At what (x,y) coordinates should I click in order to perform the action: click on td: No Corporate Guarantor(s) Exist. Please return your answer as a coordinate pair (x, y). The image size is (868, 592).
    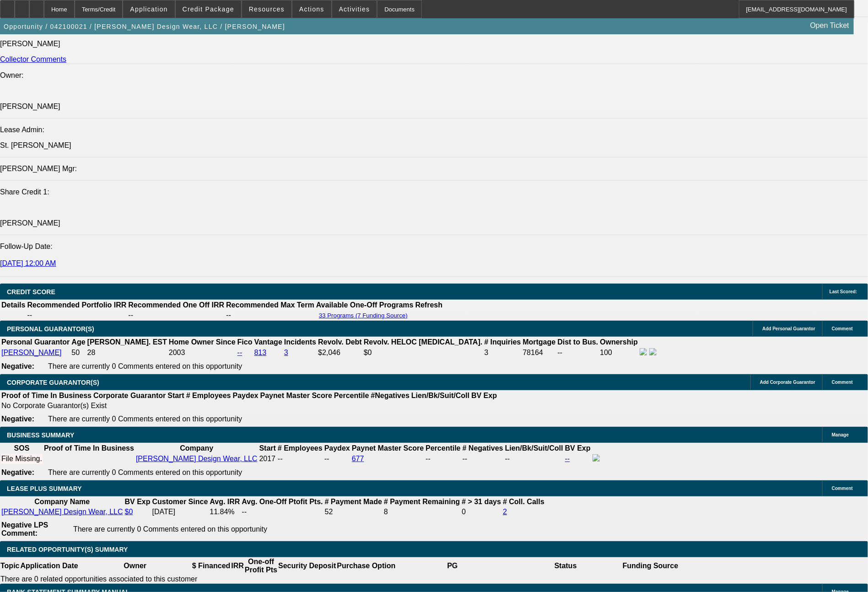
    Looking at the image, I should click on (251, 406).